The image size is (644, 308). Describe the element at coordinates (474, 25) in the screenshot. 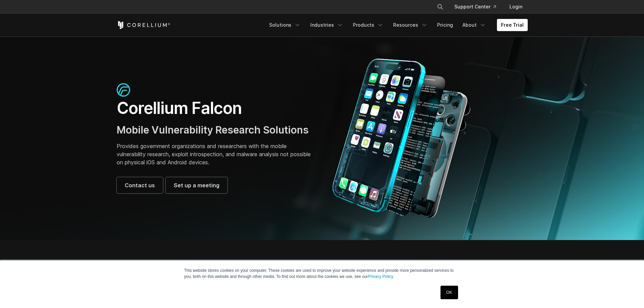

I see `a: About` at that location.